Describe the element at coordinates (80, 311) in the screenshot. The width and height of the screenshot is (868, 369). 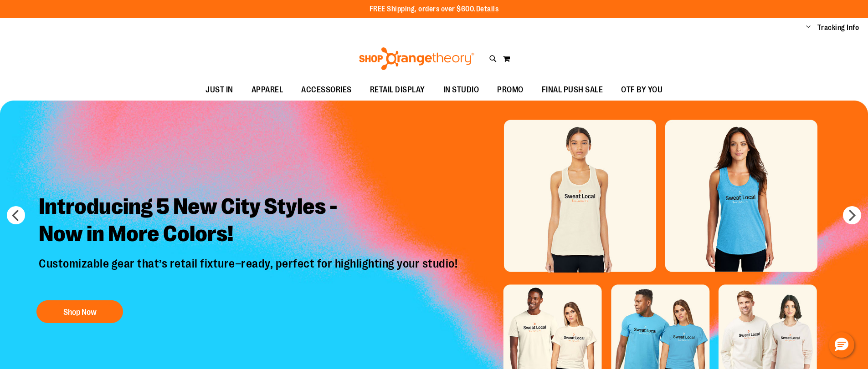
I see `button: Shop Now` at that location.